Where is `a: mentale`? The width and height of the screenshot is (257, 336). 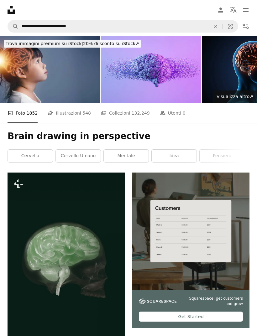 a: mentale is located at coordinates (126, 156).